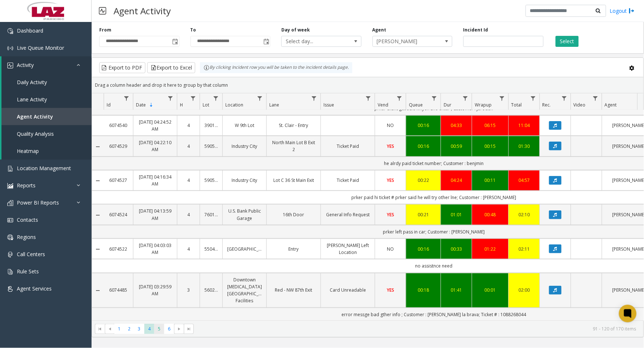 The image size is (644, 348). What do you see at coordinates (348, 290) in the screenshot?
I see `a: Card Unreadable` at bounding box center [348, 290].